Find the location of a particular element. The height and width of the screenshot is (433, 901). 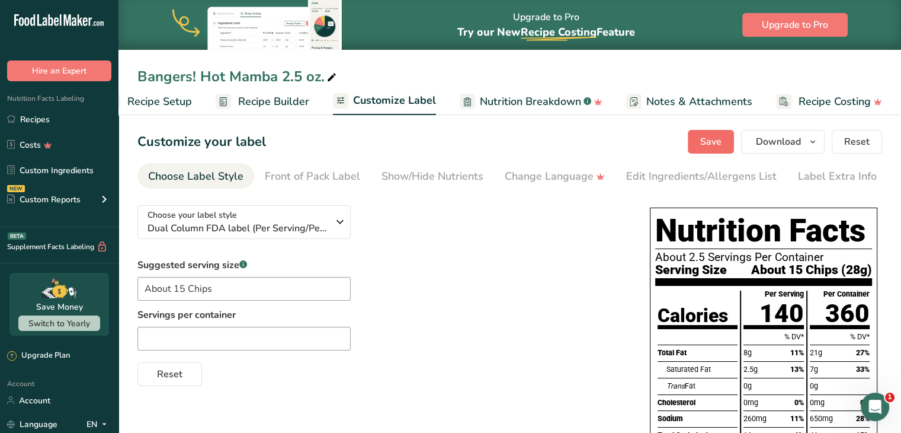

div: Sodium is located at coordinates (697, 418).